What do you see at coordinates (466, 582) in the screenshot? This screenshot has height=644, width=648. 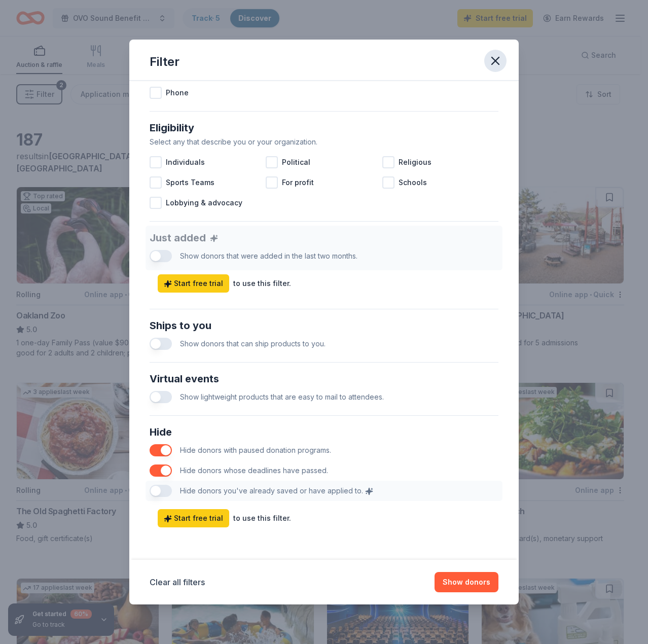 I see `button: Show donors` at bounding box center [466, 582].